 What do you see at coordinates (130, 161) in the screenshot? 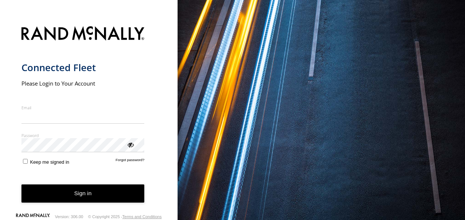
I see `a: Forgot password?` at bounding box center [130, 161].